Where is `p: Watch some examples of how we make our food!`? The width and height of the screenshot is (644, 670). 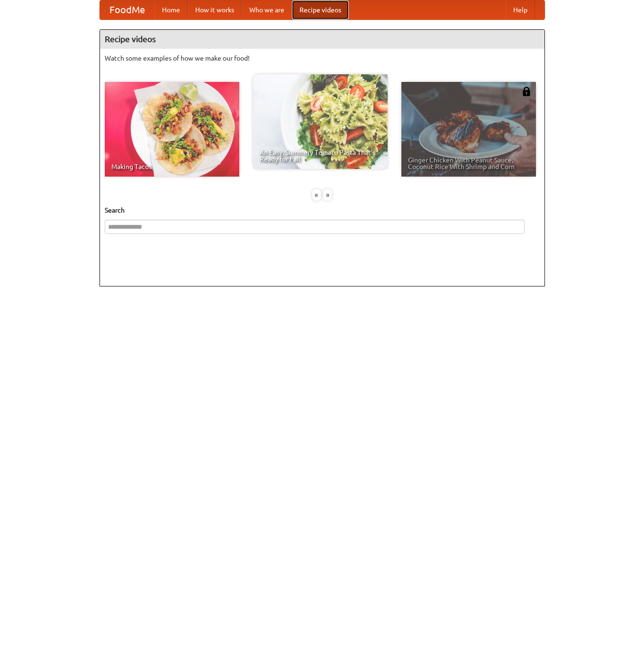 p: Watch some examples of how we make our food! is located at coordinates (322, 58).